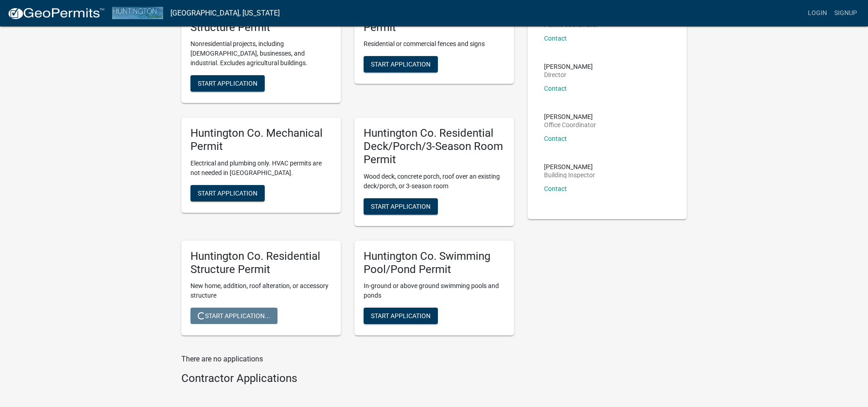  I want to click on p: Residential or commercial fences and signs, so click(434, 44).